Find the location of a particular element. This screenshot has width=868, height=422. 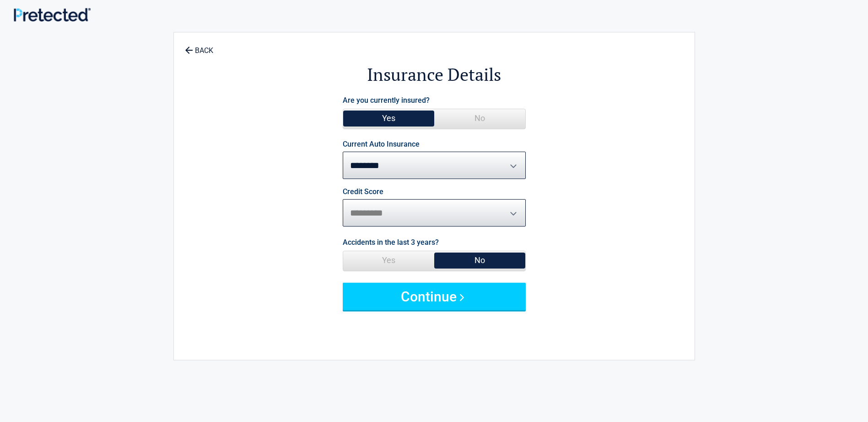

a: BACK is located at coordinates (199, 46).